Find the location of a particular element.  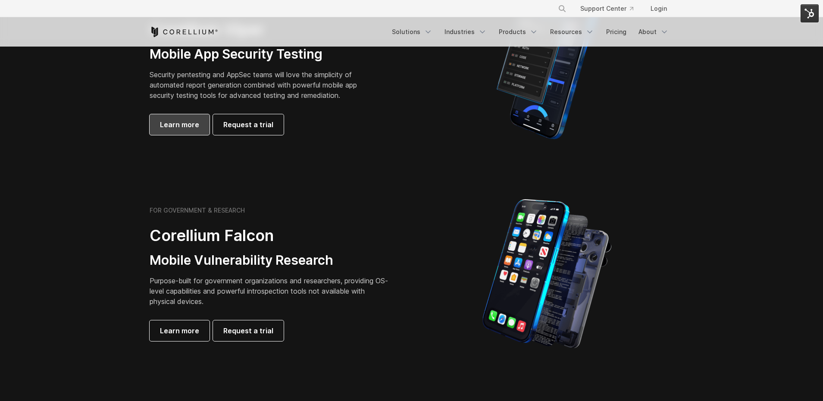

a: About is located at coordinates (654, 32).